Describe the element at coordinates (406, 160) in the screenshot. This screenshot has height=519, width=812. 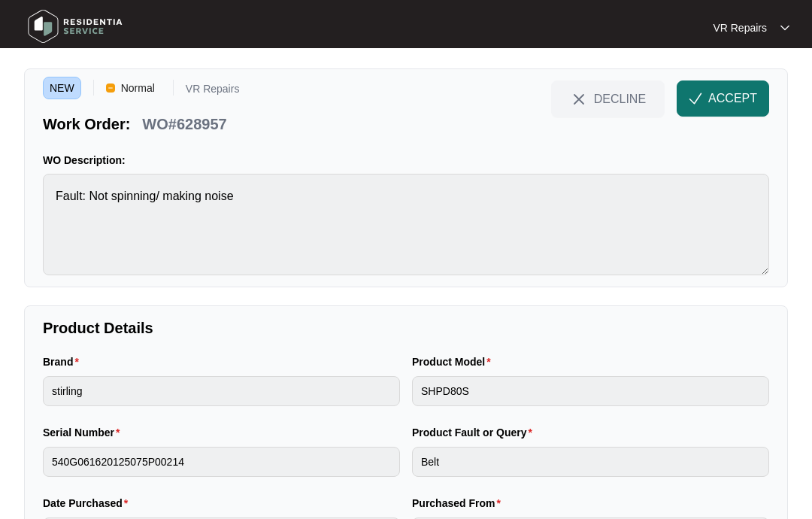
I see `p: WO Description:` at that location.